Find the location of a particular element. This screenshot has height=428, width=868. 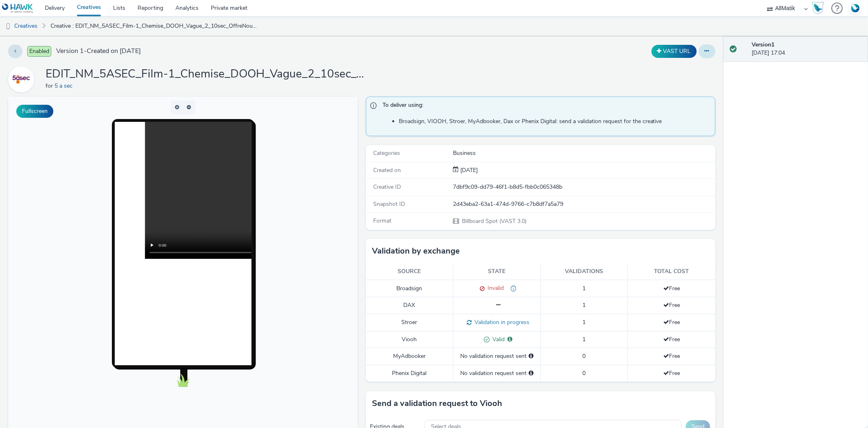

td: Phenix Digital is located at coordinates (409, 373).